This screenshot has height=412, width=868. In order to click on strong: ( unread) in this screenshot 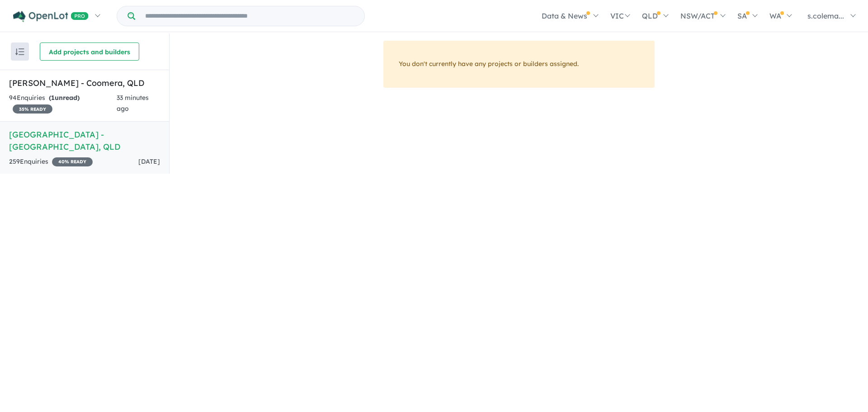, I will do `click(64, 97)`.